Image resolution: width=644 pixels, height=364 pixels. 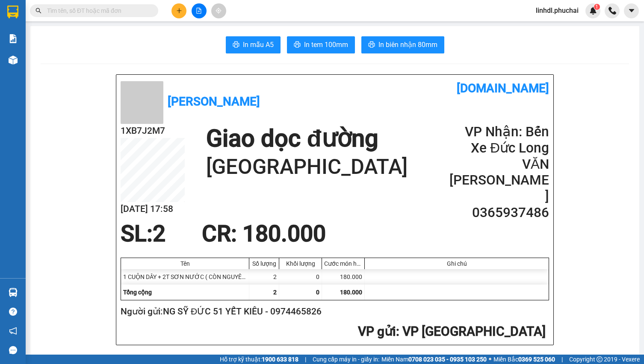 What do you see at coordinates (280, 360) in the screenshot?
I see `strong: 1900 633 818` at bounding box center [280, 360].